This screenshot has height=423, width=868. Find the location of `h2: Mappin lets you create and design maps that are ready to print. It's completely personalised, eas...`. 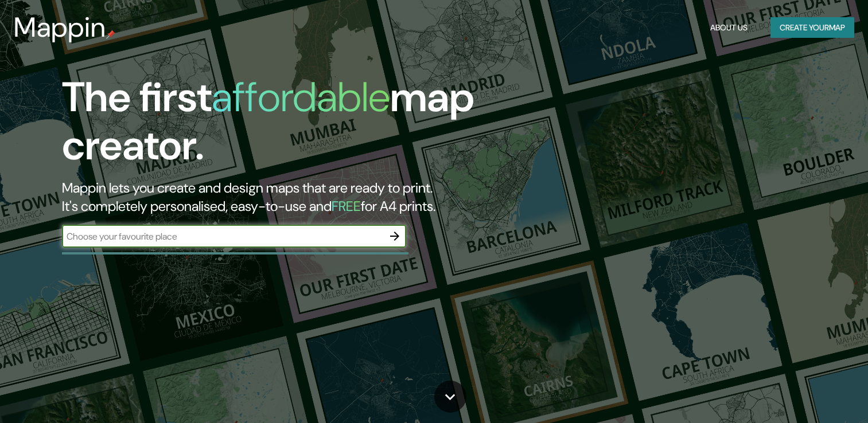

h2: Mappin lets you create and design maps that are ready to print. It's completely personalised, eas... is located at coordinates (279, 197).